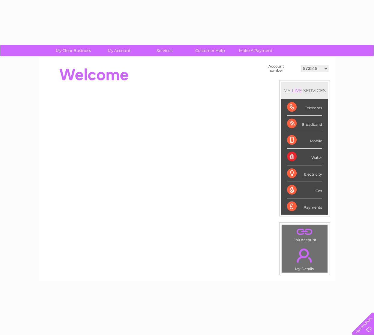  I want to click on div: Mobile, so click(305, 140).